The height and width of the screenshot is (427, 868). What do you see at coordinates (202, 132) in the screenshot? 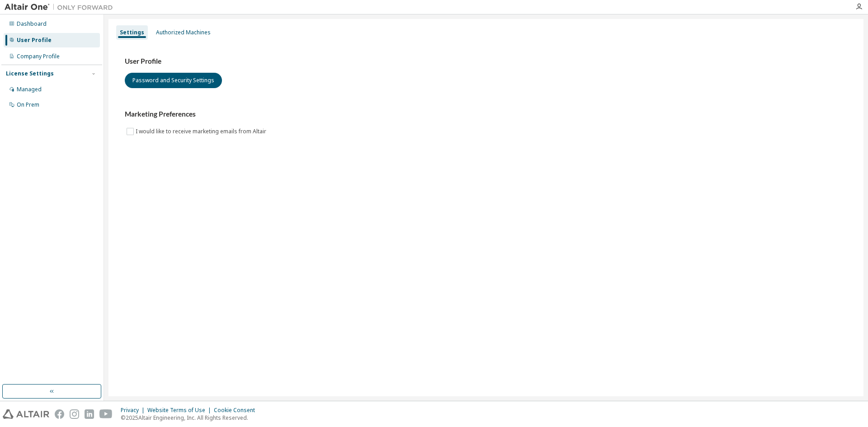
I see `label: I would like to receive marketing emails from Altair` at bounding box center [202, 132].